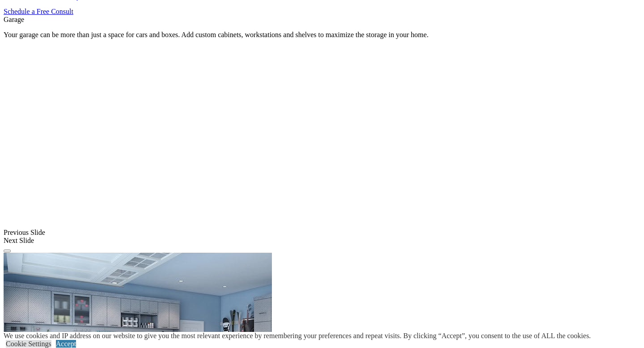 This screenshot has width=644, height=348. Describe the element at coordinates (14, 19) in the screenshot. I see `span: Garage` at that location.